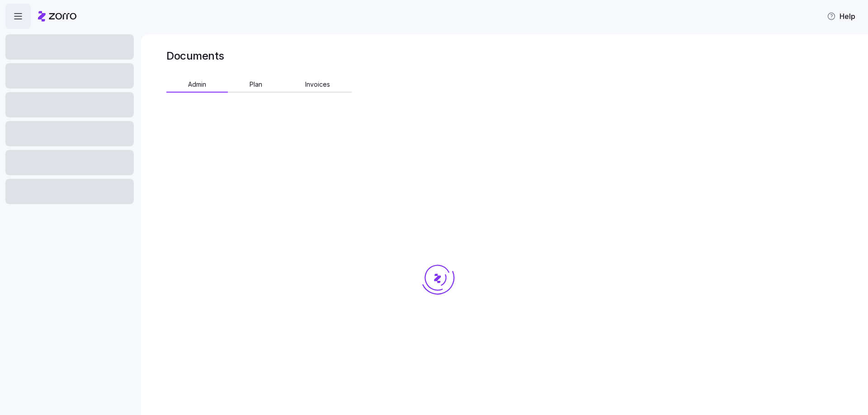 This screenshot has width=868, height=415. Describe the element at coordinates (195, 55) in the screenshot. I see `h1: Documents` at that location.